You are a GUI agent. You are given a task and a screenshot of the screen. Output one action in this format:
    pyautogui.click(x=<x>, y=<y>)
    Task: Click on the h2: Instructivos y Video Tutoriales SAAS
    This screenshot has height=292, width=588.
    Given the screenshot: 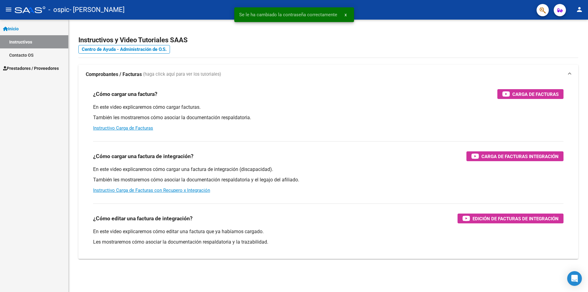 What is the action you would take?
    pyautogui.click(x=328, y=40)
    